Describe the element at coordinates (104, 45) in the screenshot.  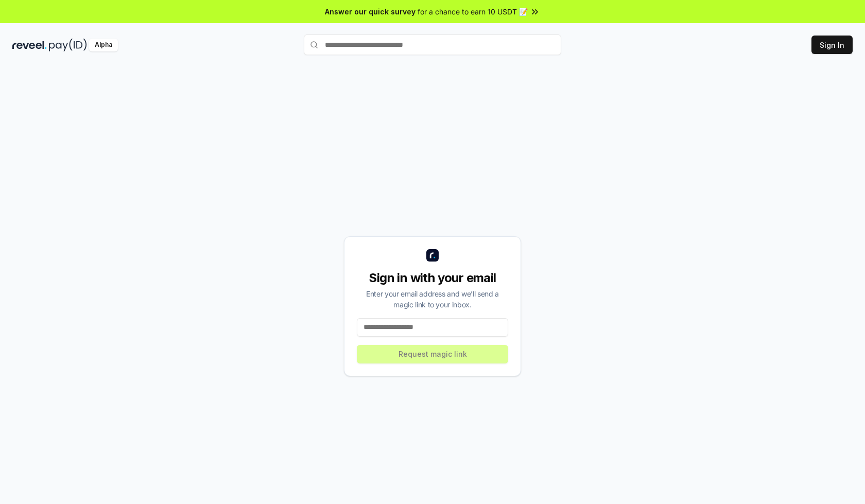
I see `div: Alpha` at that location.